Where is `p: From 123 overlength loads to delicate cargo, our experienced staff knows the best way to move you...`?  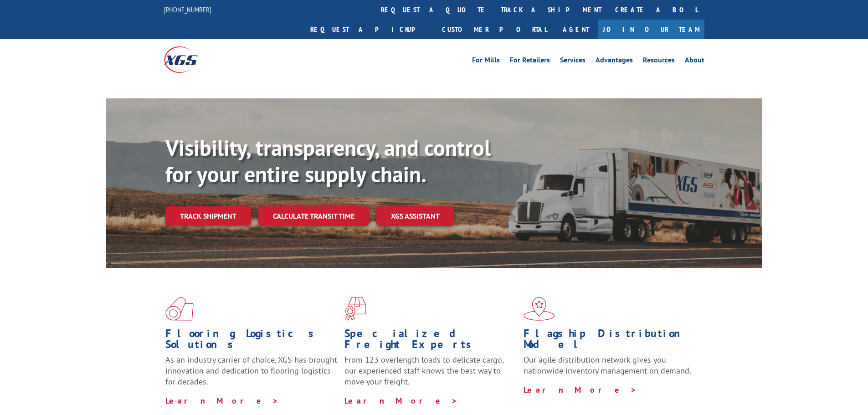 p: From 123 overlength loads to delicate cargo, our experienced staff knows the best way to move you... is located at coordinates (431, 375).